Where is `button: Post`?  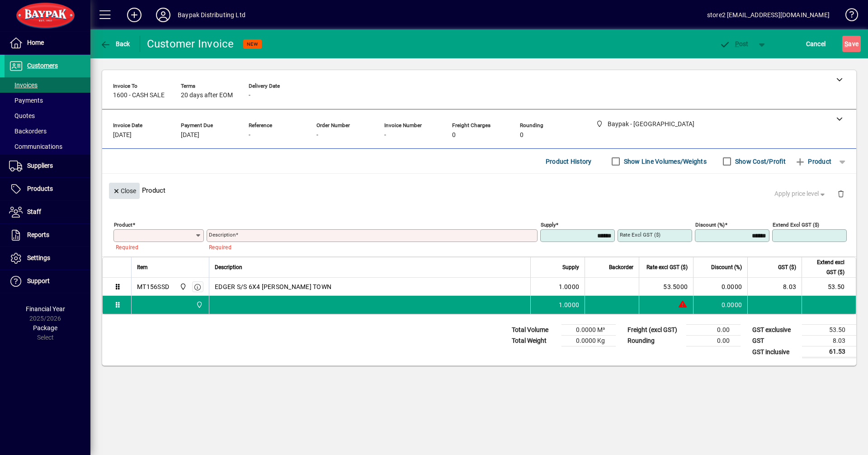
button: Post is located at coordinates (734, 44).